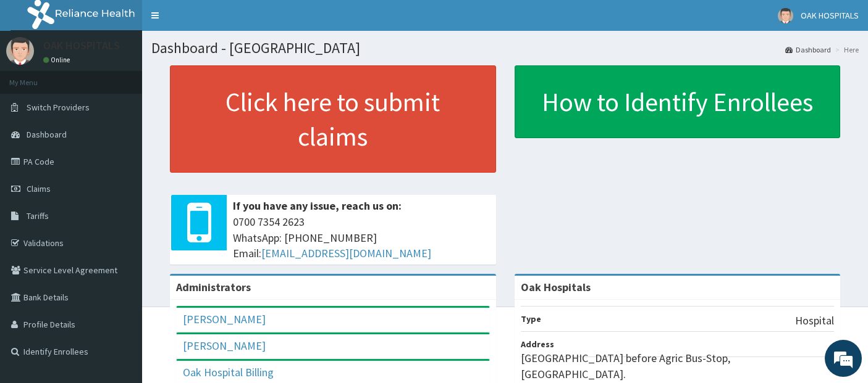 The width and height of the screenshot is (868, 383). What do you see at coordinates (556, 287) in the screenshot?
I see `strong: Oak Hospitals` at bounding box center [556, 287].